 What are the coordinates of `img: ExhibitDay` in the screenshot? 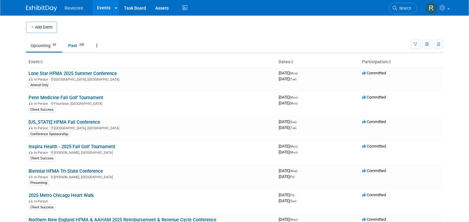 It's located at (42, 8).